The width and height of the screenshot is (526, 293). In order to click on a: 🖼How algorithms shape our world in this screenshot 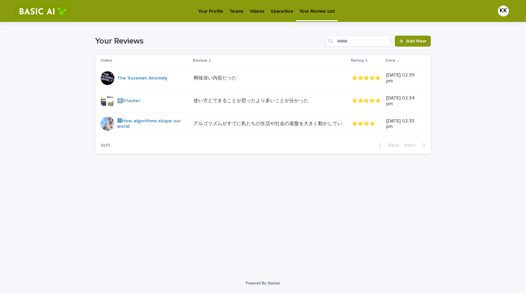, I will do `click(152, 124)`.